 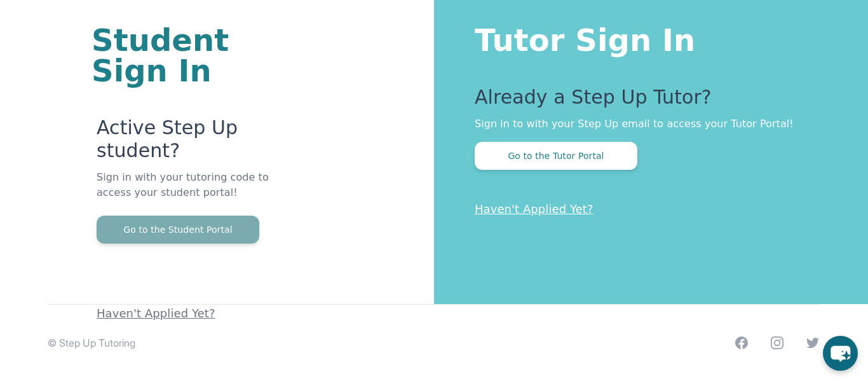 I want to click on h1: Tutor Sign In, so click(x=646, y=37).